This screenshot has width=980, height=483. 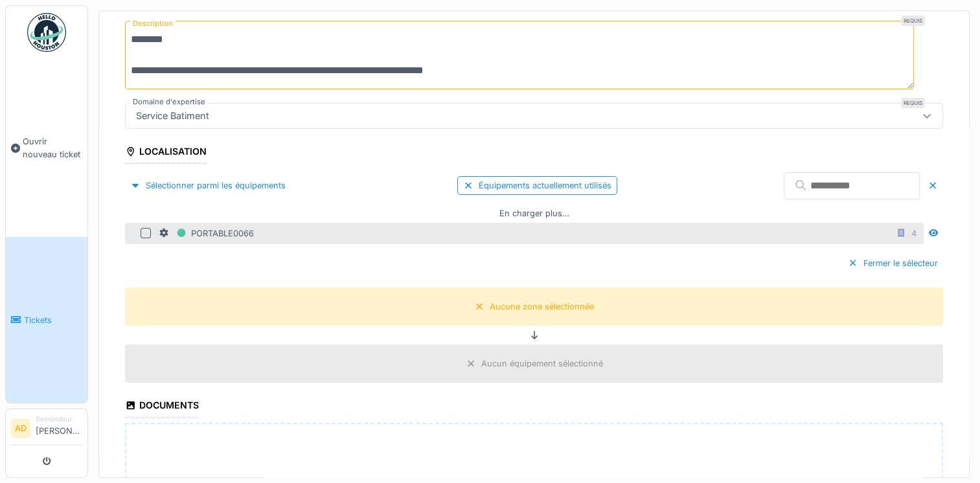 I want to click on div: En charger plus…, so click(x=535, y=213).